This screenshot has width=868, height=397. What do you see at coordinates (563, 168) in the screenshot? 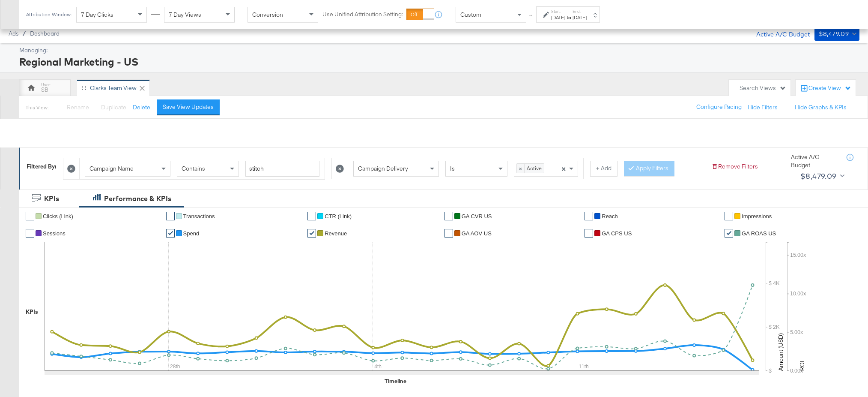
I see `span: Clear all` at bounding box center [563, 168].